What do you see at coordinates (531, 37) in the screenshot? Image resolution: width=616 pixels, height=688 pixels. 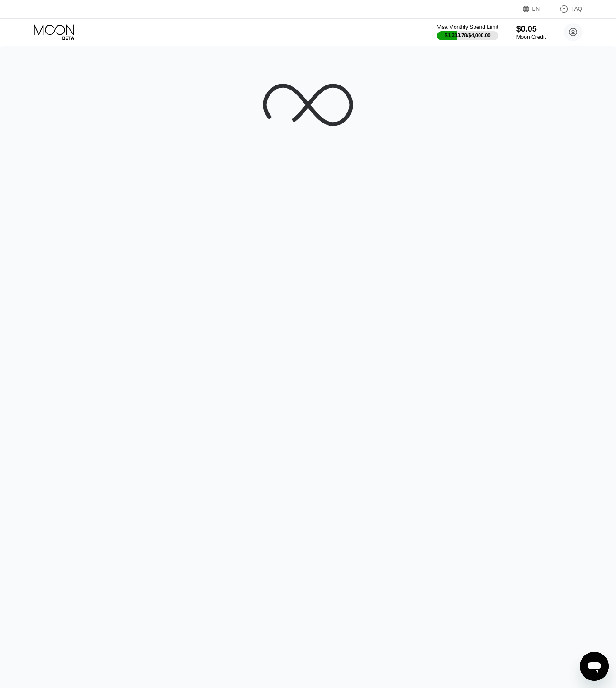 I see `div: Moon Credit` at bounding box center [531, 37].